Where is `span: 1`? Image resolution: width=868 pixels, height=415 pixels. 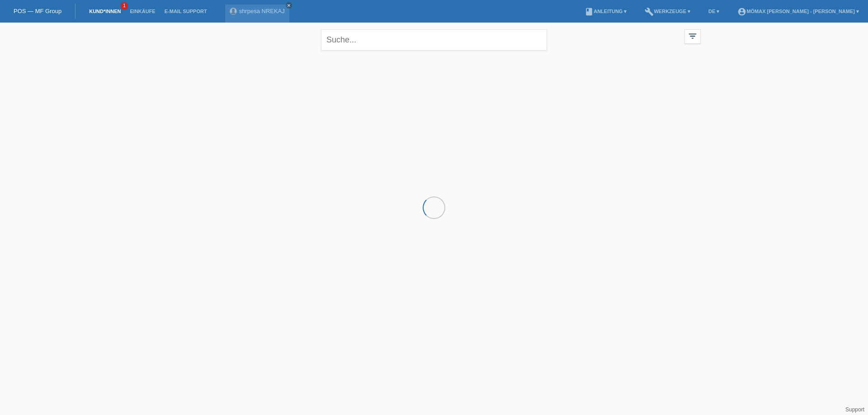
span: 1 is located at coordinates (125, 6).